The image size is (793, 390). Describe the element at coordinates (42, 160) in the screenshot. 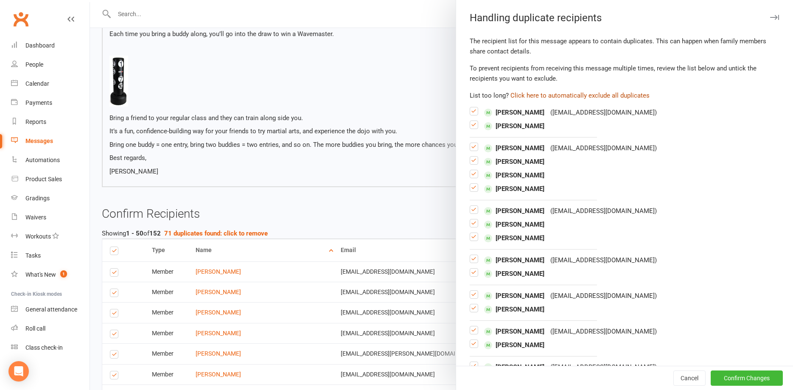

I see `div: Automations` at that location.